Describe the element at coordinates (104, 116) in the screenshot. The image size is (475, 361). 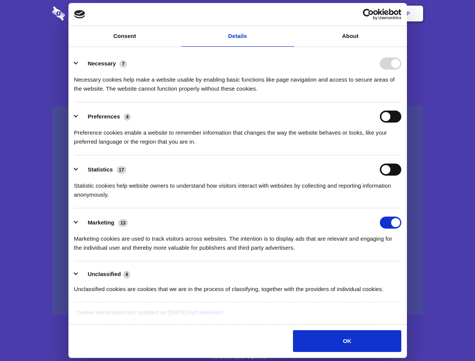
I see `label: Preferences` at that location.